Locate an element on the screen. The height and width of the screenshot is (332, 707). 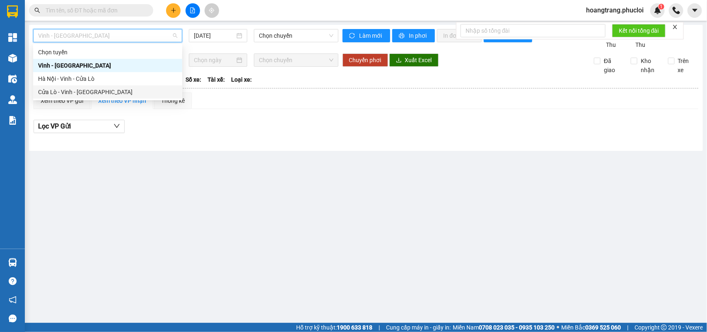
span: plus is located at coordinates (174, 10).